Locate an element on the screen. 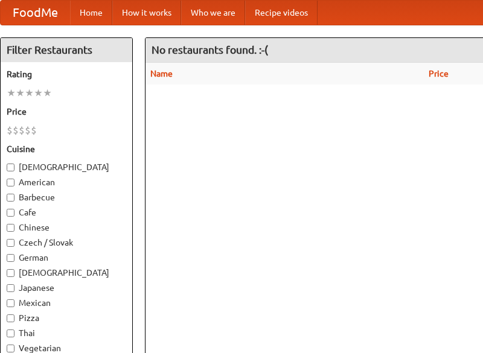 The height and width of the screenshot is (353, 483). label: Thai is located at coordinates (66, 333).